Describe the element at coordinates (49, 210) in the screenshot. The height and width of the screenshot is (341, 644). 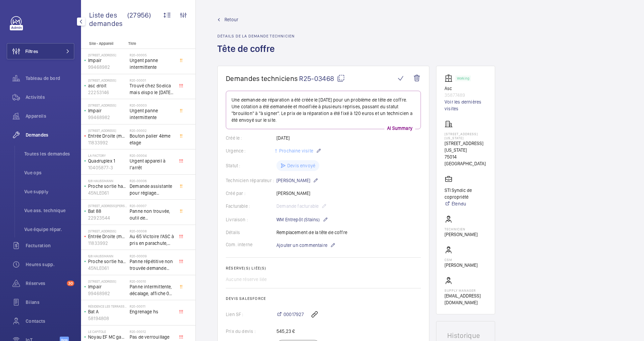
I see `span: Vue ass. technique` at that location.